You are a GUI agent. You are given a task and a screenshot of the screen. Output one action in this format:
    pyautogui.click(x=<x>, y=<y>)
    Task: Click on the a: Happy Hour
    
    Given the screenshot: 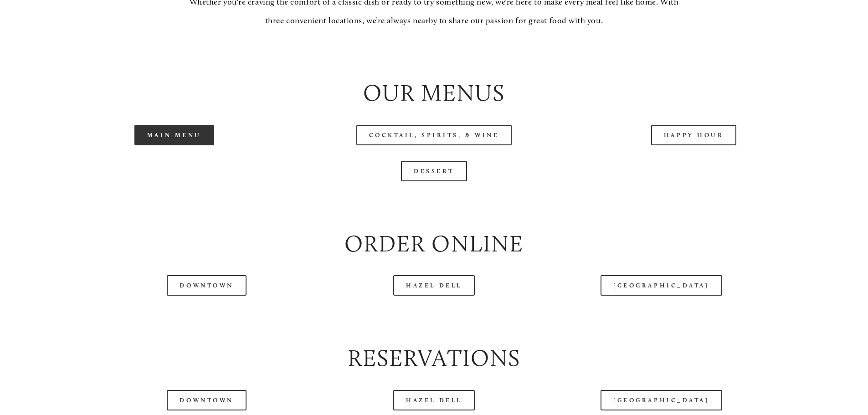 What is the action you would take?
    pyautogui.click(x=694, y=135)
    